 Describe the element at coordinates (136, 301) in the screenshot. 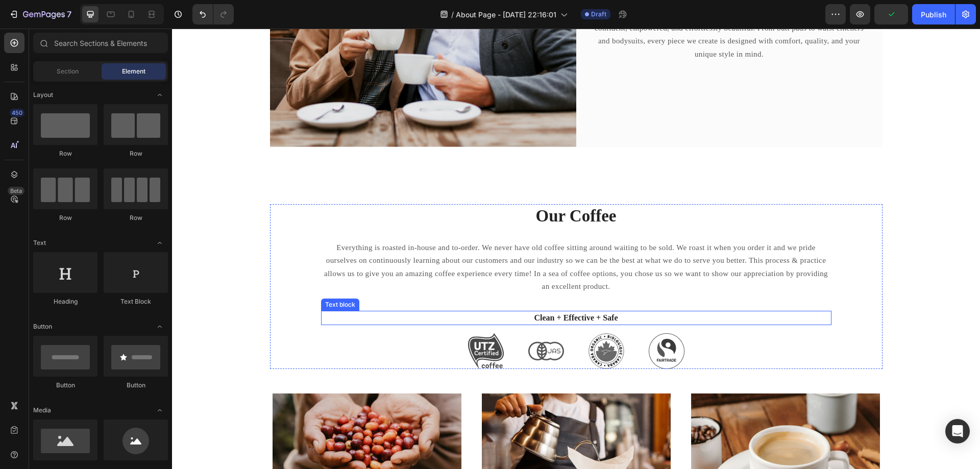

I see `div: Text Block` at that location.